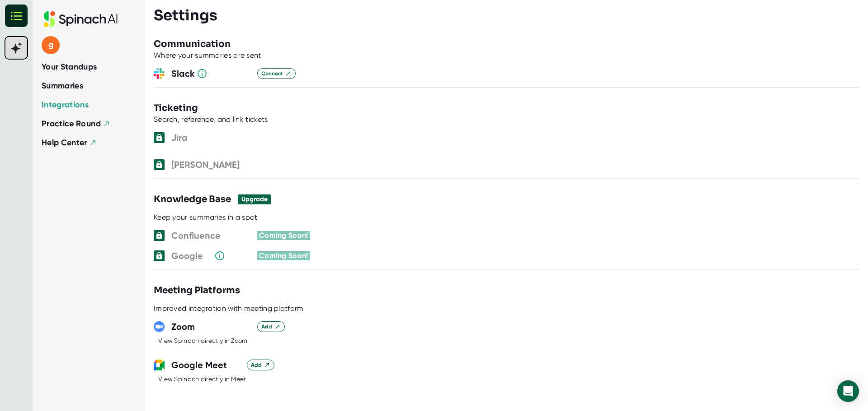 This screenshot has width=868, height=411. What do you see at coordinates (196, 291) in the screenshot?
I see `h3: Meeting Platforms` at bounding box center [196, 291].